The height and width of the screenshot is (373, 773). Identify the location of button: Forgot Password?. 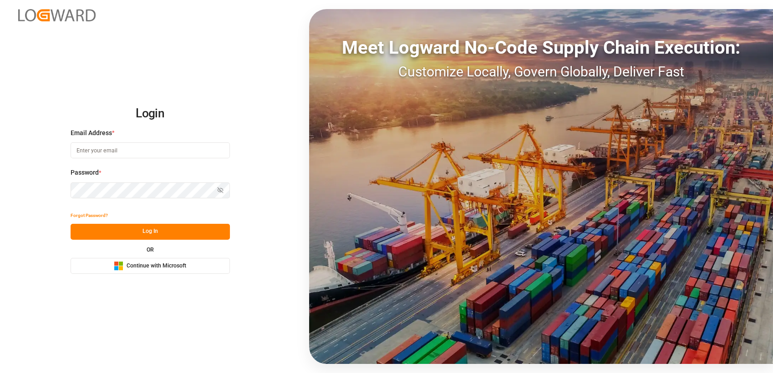
(89, 216).